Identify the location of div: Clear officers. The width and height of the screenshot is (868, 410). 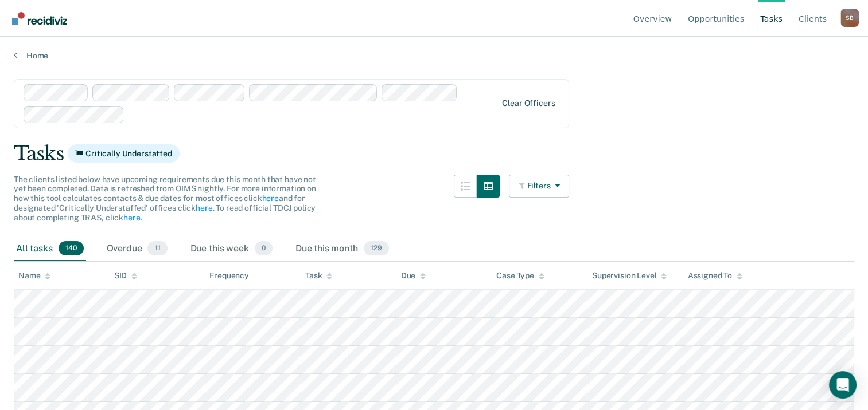
(528, 103).